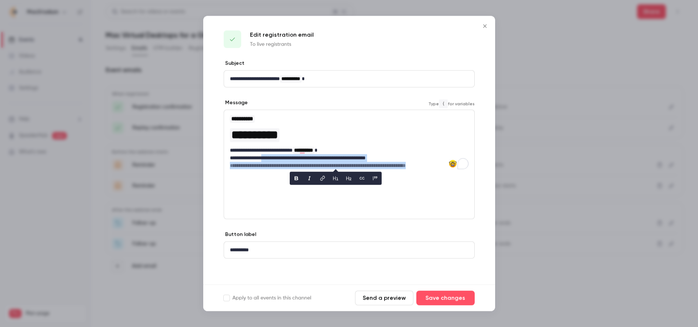 Image resolution: width=698 pixels, height=327 pixels. Describe the element at coordinates (268, 298) in the screenshot. I see `label: Apply to all events in this channel` at that location.